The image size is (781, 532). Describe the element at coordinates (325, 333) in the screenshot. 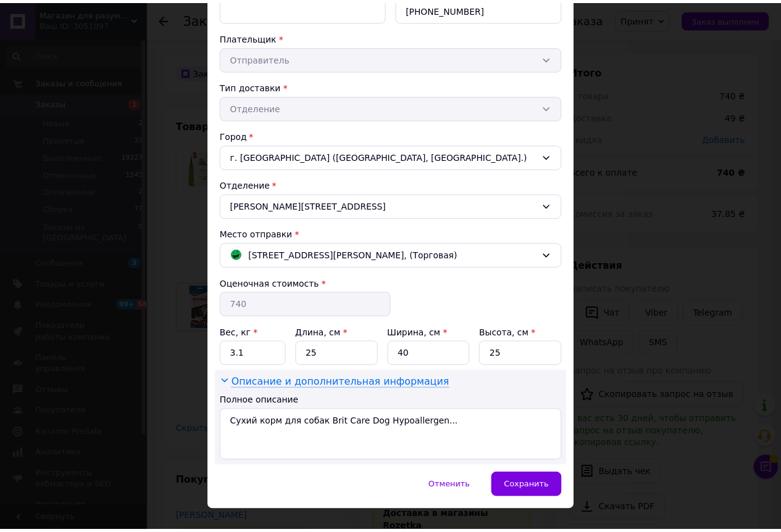

I see `label: Длина, см` at that location.